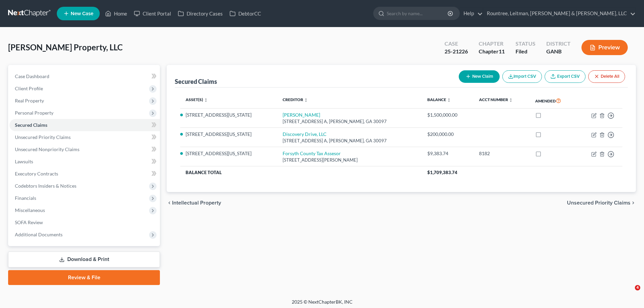 Image resolution: width=644 pixels, height=308 pixels. What do you see at coordinates (169, 203) in the screenshot?
I see `i: chevron_left` at bounding box center [169, 203].